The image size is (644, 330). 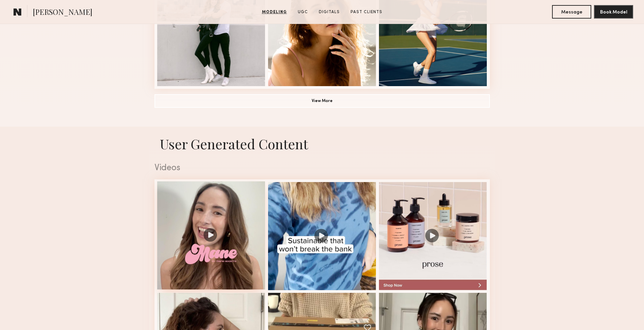 What do you see at coordinates (572, 12) in the screenshot?
I see `button: Message` at bounding box center [572, 12].